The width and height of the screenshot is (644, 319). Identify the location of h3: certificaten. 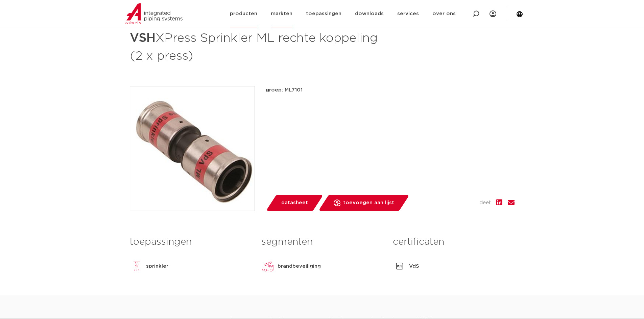
(453, 242).